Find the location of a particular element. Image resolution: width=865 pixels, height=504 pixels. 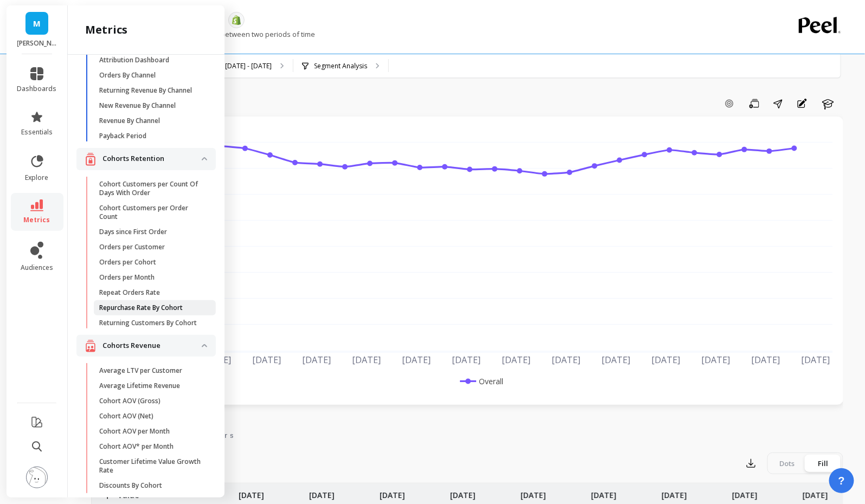

p: Orders By Channel is located at coordinates (128, 75).